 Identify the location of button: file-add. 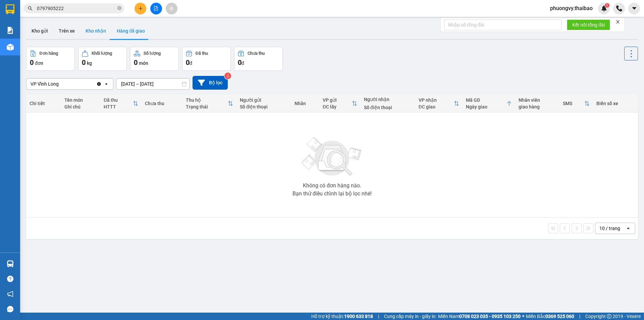
(156, 8).